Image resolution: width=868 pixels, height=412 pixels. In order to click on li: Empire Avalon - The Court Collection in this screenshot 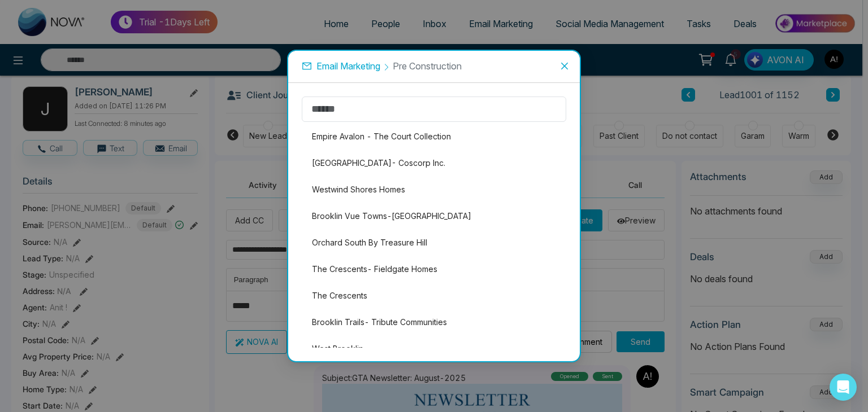, I will do `click(434, 137)`.